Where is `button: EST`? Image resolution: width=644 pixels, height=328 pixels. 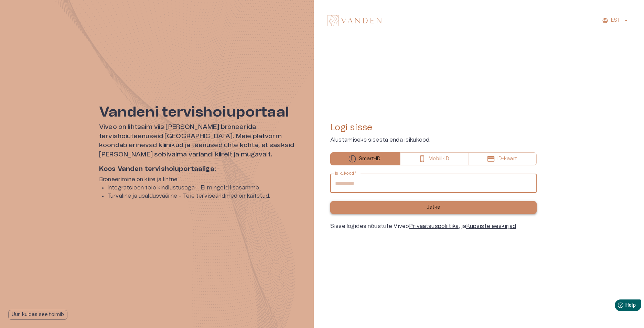
button: EST is located at coordinates (615, 20).